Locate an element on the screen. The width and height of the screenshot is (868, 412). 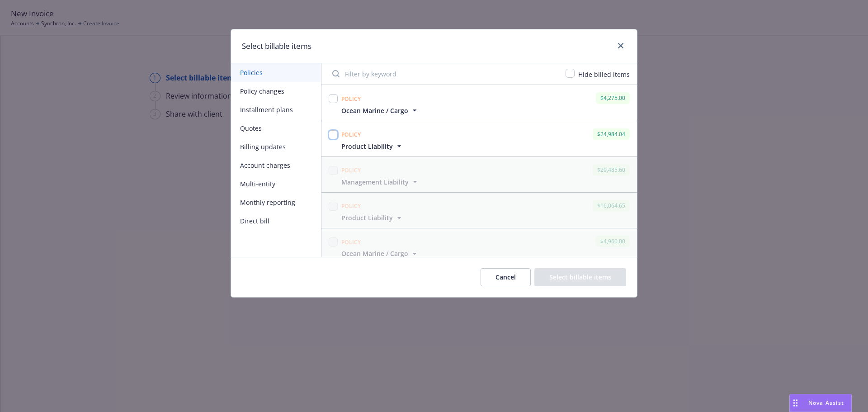
button: Nova Assist is located at coordinates (820, 403).